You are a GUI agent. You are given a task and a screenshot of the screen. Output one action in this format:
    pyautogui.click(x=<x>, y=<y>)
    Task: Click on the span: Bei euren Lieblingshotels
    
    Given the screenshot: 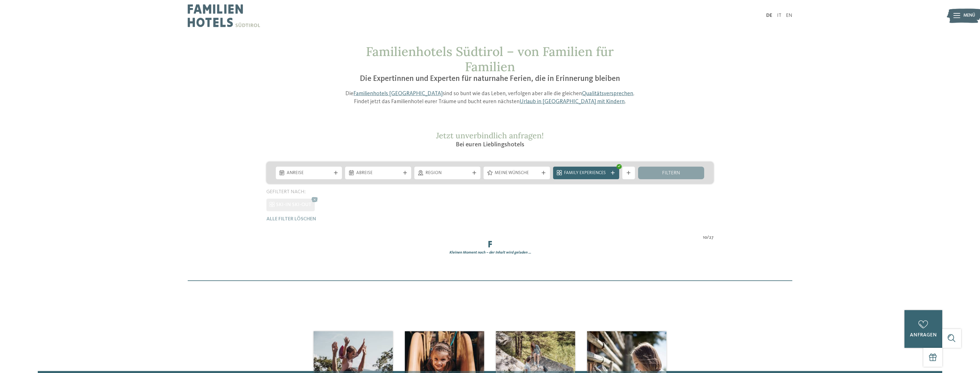 What is the action you would take?
    pyautogui.click(x=490, y=144)
    